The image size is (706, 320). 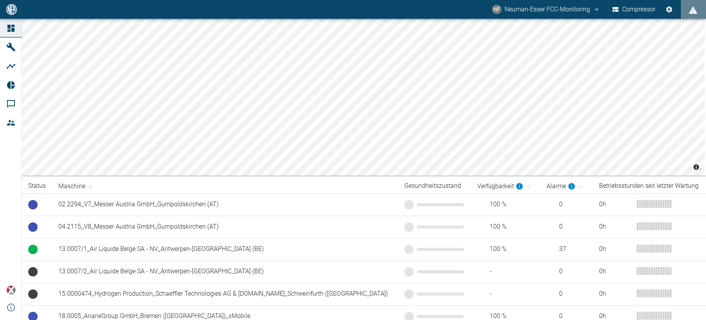 What do you see at coordinates (566, 249) in the screenshot?
I see `span: 37` at bounding box center [566, 249].